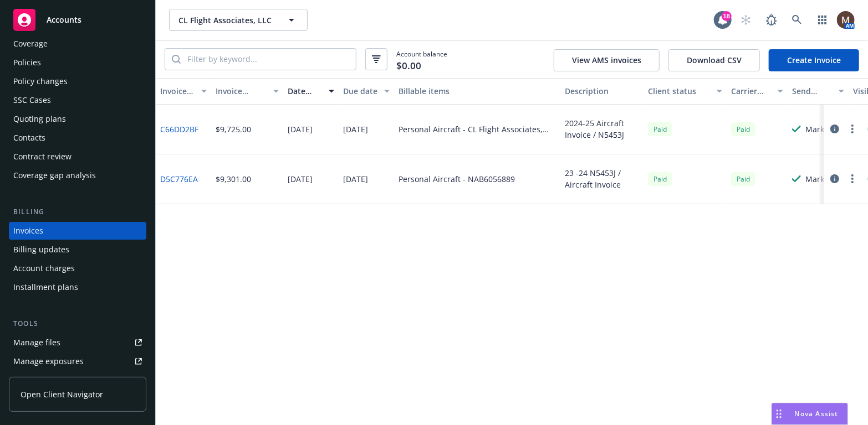  Describe the element at coordinates (78, 138) in the screenshot. I see `a: Contacts` at that location.